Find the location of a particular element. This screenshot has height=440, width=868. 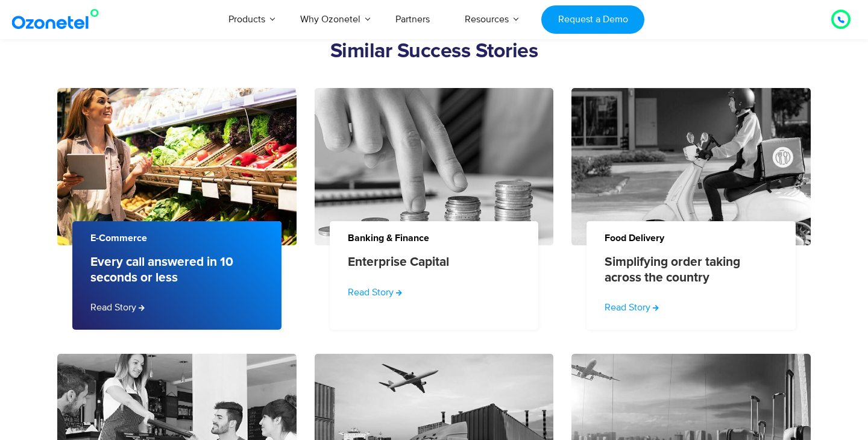

a: Enterprise Capital is located at coordinates (399, 261).